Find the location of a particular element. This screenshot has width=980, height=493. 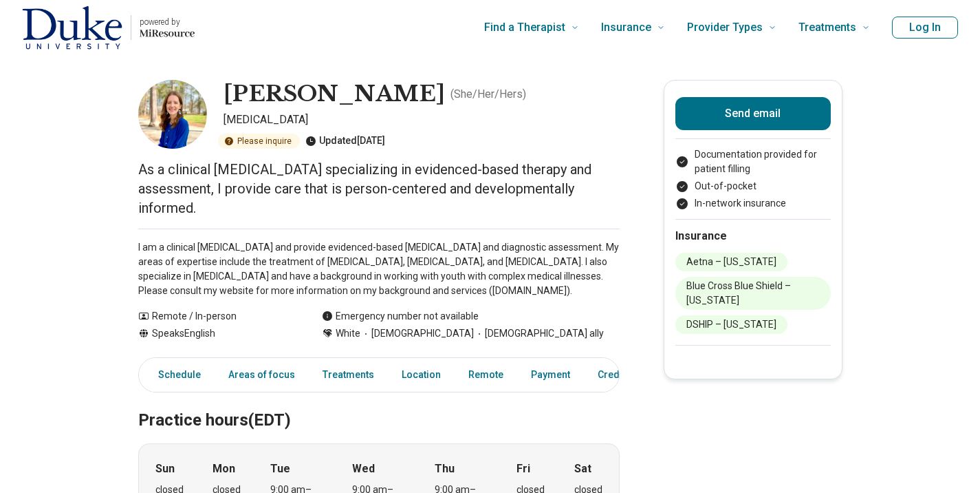

a: Location is located at coordinates (421, 375).